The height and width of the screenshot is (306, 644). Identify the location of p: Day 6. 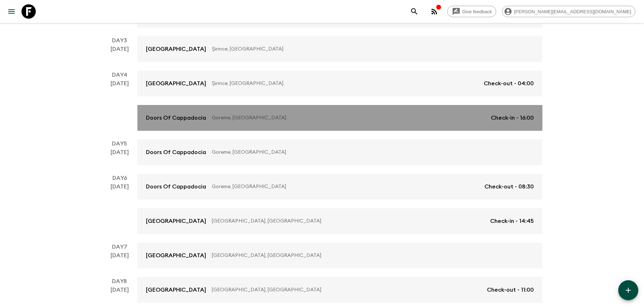
(119, 178).